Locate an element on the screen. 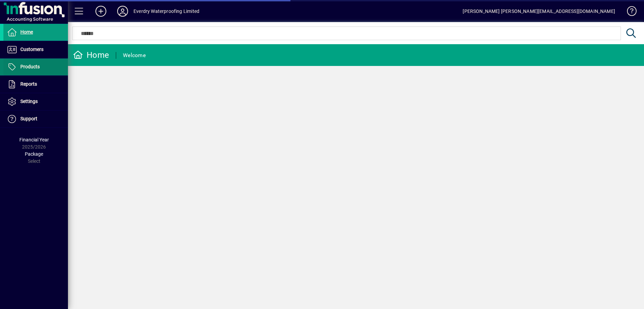  button: Add is located at coordinates (101, 11).